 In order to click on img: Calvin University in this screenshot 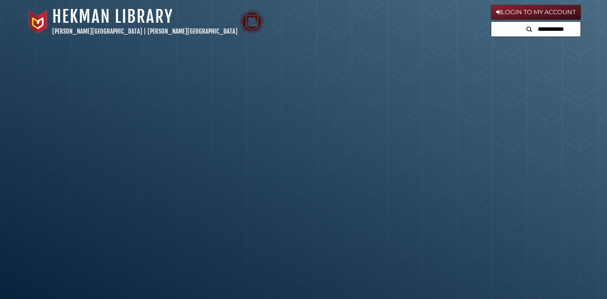, I will do `click(38, 22)`.